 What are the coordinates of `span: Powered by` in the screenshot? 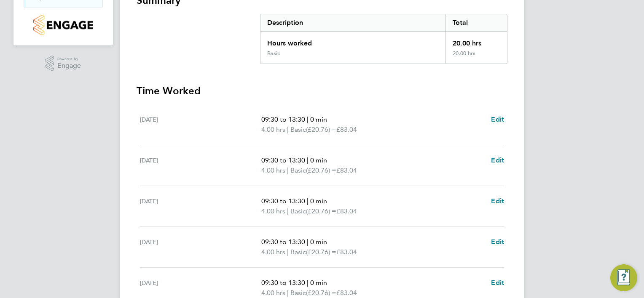 It's located at (69, 59).